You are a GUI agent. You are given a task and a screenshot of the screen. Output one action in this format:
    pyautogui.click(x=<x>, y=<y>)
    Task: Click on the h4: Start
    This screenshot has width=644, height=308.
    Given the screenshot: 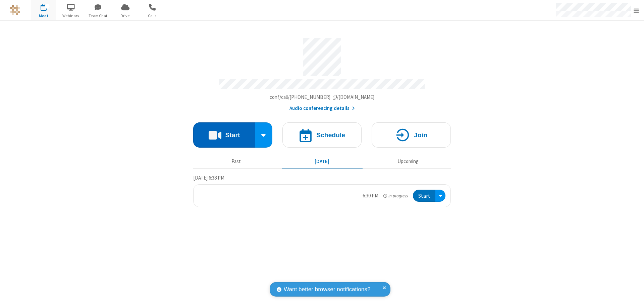 What is the action you would take?
    pyautogui.click(x=233, y=135)
    